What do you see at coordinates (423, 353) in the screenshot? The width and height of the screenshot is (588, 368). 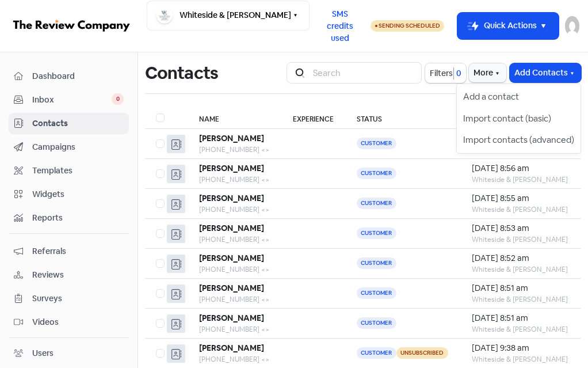 I see `span: Unsubscribed` at bounding box center [423, 353].